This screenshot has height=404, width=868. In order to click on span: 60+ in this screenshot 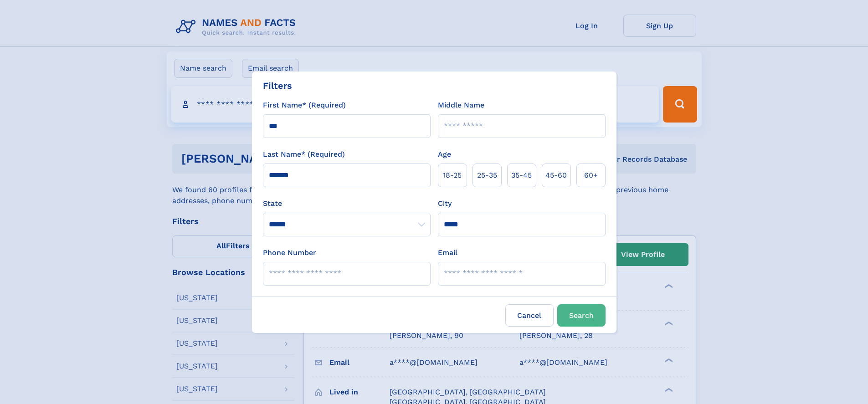, I will do `click(591, 175)`.